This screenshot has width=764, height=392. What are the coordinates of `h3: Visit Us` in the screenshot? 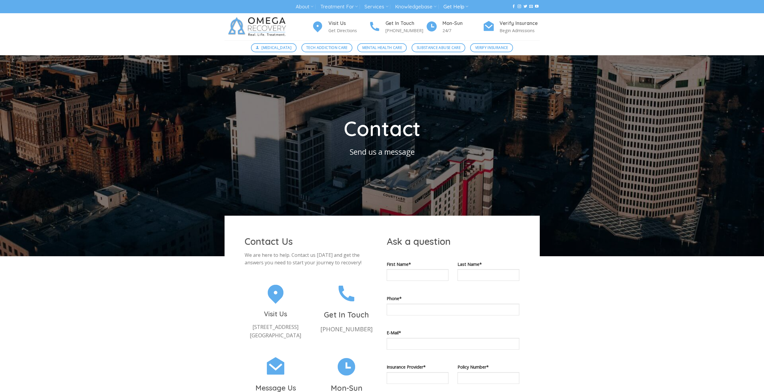 It's located at (276, 314).